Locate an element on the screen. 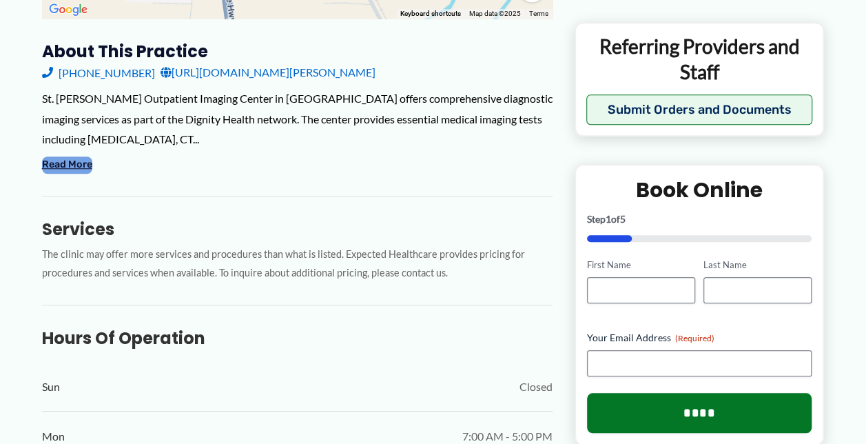 This screenshot has height=444, width=866. h3: About this practice is located at coordinates (297, 51).